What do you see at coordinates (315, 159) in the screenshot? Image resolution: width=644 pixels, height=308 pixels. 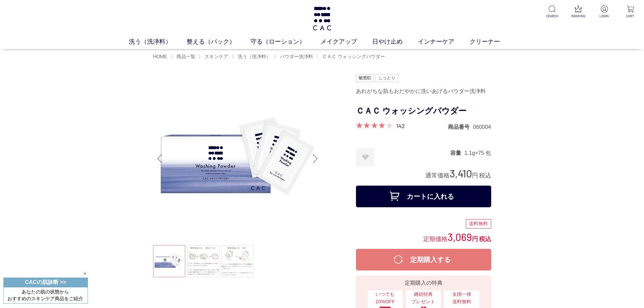 I see `div: Next slide` at bounding box center [315, 159].